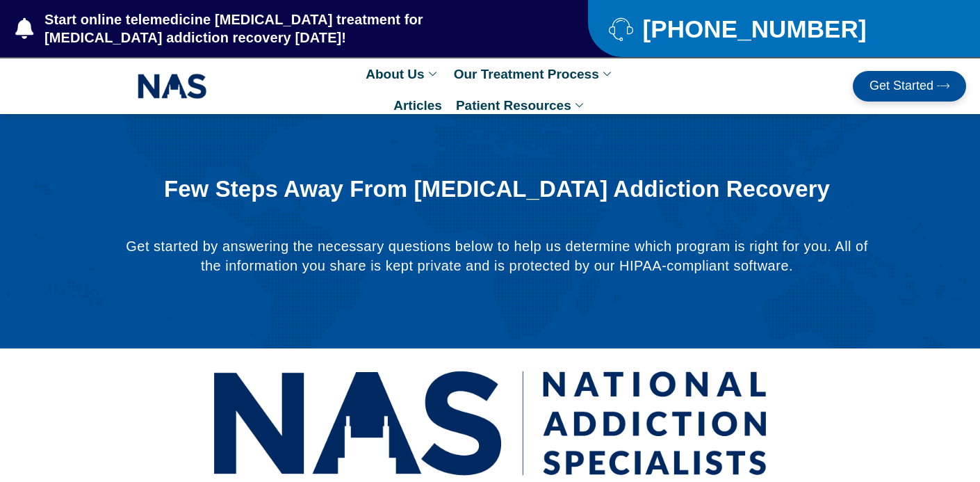 The height and width of the screenshot is (482, 980). Describe the element at coordinates (902, 86) in the screenshot. I see `span: Get Started` at that location.